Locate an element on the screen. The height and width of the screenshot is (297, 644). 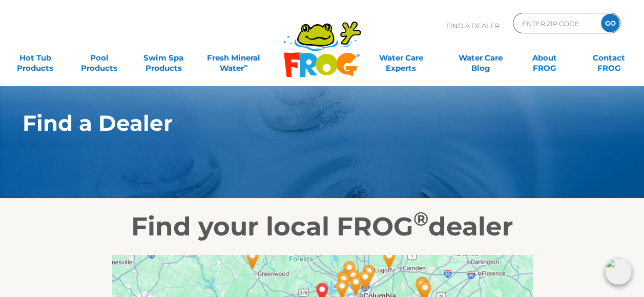
div: Kirk's Pool & Hearth - 47 miles away. is located at coordinates (253, 259).